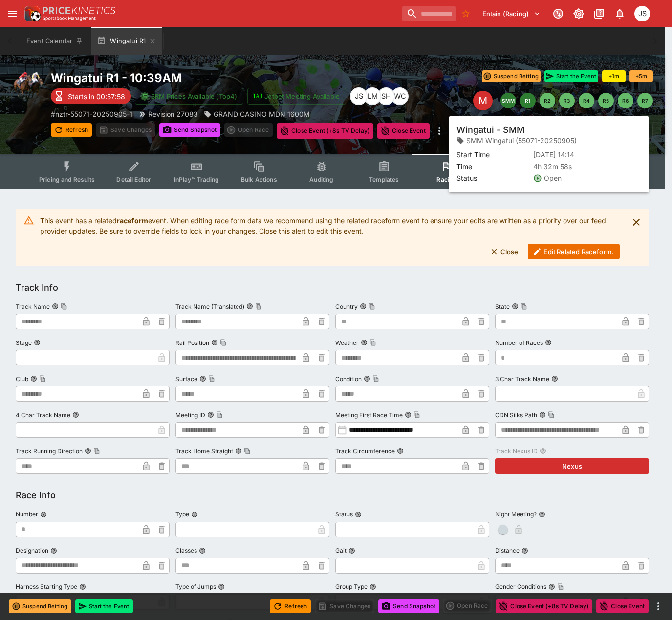 The image size is (672, 620). I want to click on img: horse_racing.png, so click(28, 86).